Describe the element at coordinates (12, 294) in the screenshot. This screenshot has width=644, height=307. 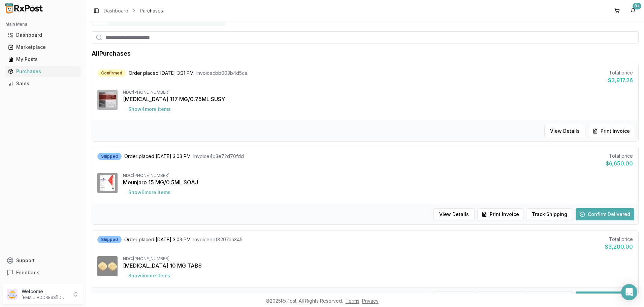
I see `img: User avatar` at that location.